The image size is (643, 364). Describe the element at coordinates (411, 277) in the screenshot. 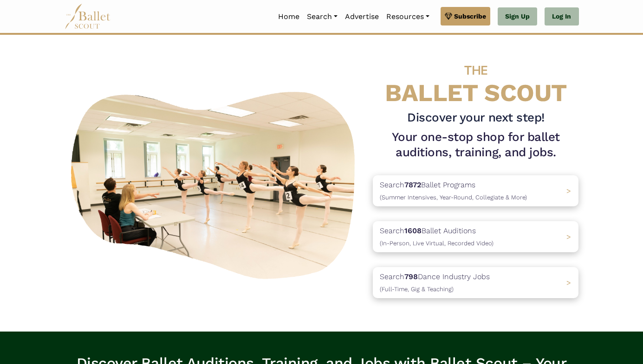

I see `b: 798` at that location.